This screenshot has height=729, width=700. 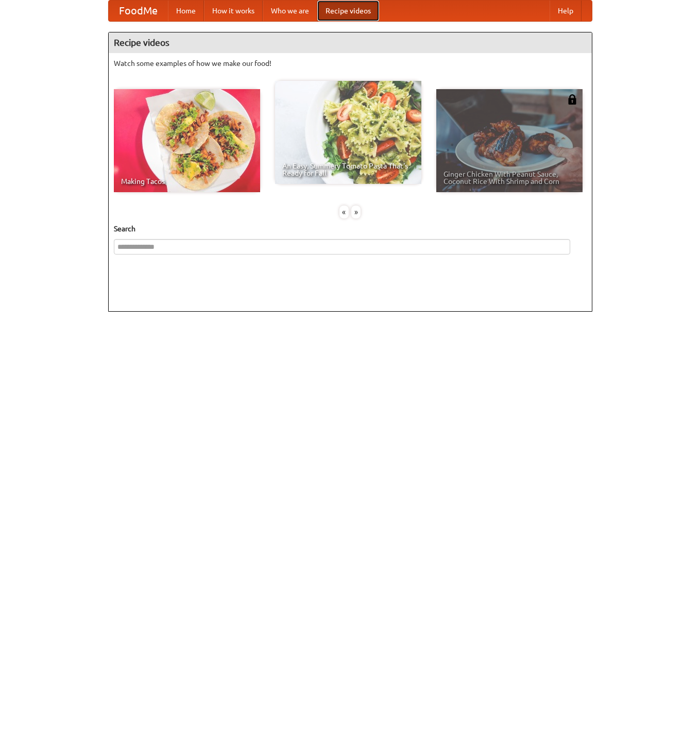 What do you see at coordinates (572, 99) in the screenshot?
I see `img: 483408.png` at bounding box center [572, 99].